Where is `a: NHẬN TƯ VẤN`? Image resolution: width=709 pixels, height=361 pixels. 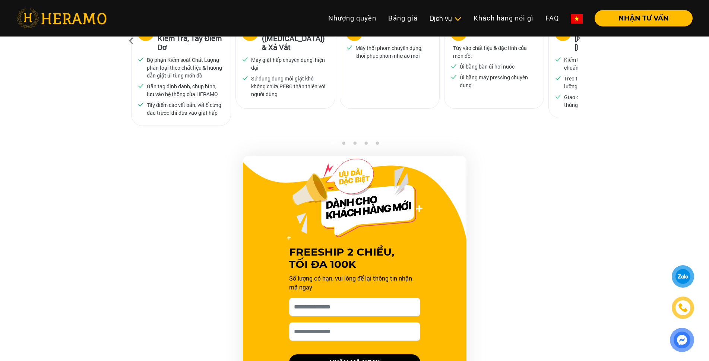
a: NHẬN TƯ VẤN is located at coordinates (640, 18).